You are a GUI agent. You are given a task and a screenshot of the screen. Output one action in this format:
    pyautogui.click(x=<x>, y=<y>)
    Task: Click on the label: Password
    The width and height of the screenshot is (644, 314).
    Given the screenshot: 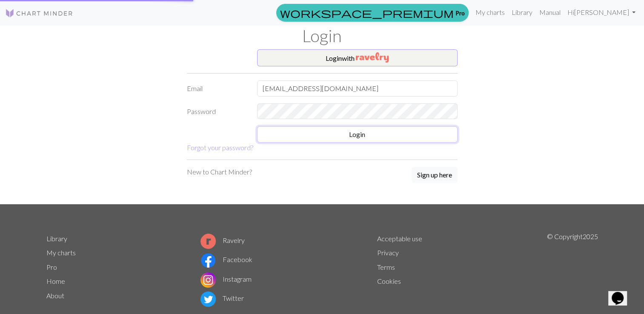 What is the action you would take?
    pyautogui.click(x=217, y=112)
    